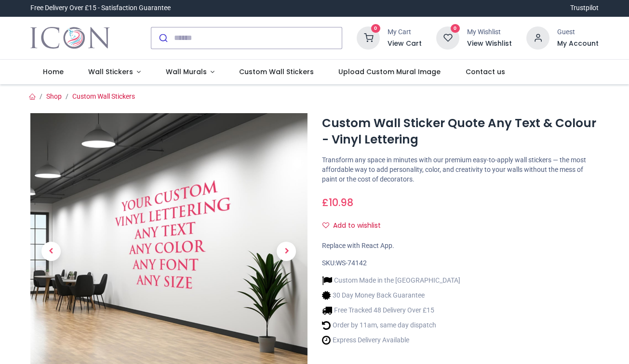 The width and height of the screenshot is (629, 364). What do you see at coordinates (114, 72) in the screenshot?
I see `a: Wall Stickers` at bounding box center [114, 72].